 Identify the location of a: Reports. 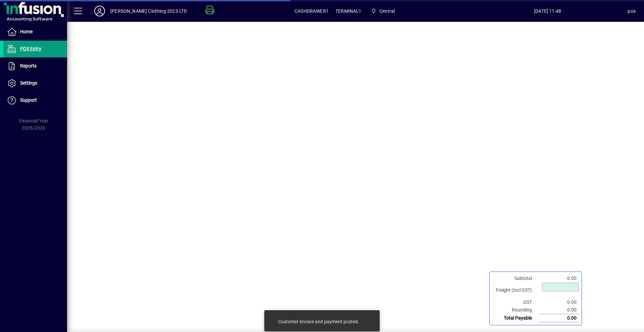
(35, 66).